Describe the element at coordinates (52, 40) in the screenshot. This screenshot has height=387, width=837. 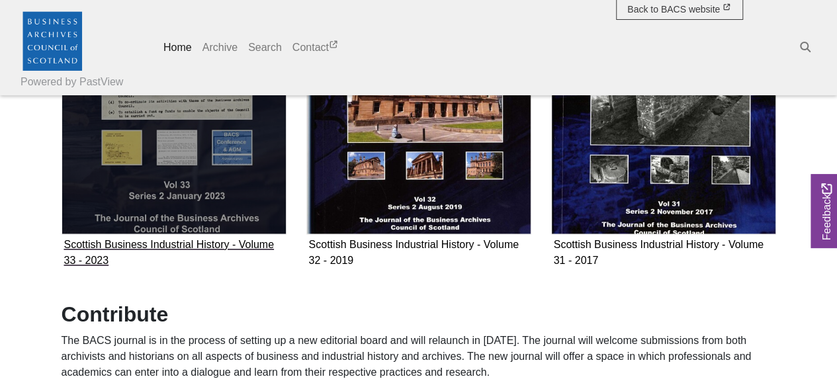
I see `img: Business Archives Council of Scotland` at that location.